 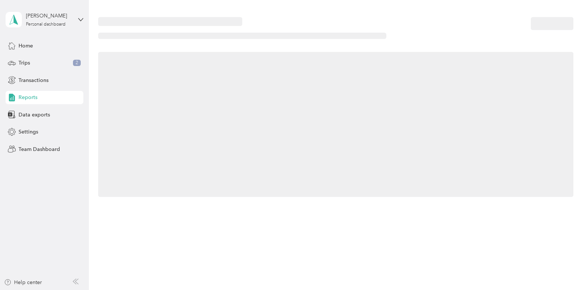 I want to click on span: 2, so click(x=77, y=63).